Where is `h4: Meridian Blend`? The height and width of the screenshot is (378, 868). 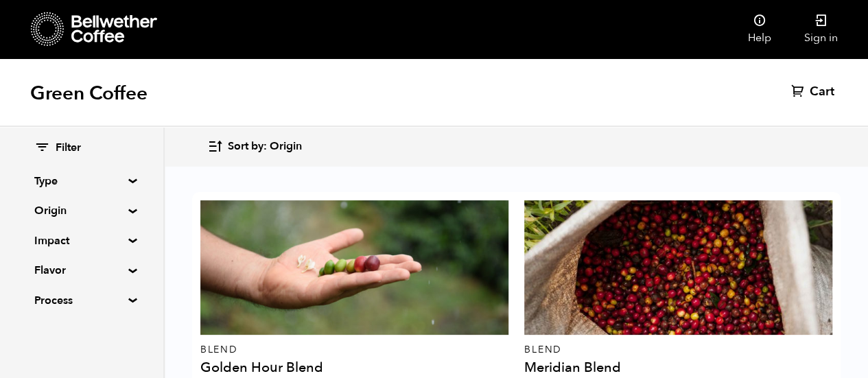
h4: Meridian Blend is located at coordinates (678, 368).